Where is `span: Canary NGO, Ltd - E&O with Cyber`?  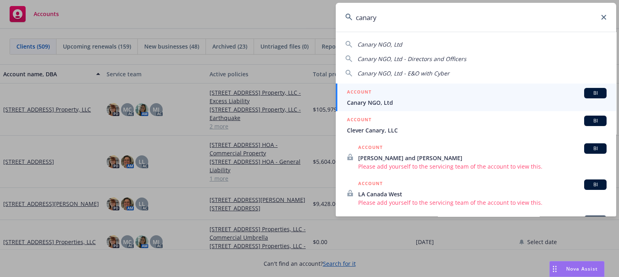 span: Canary NGO, Ltd - E&O with Cyber is located at coordinates (404, 73).